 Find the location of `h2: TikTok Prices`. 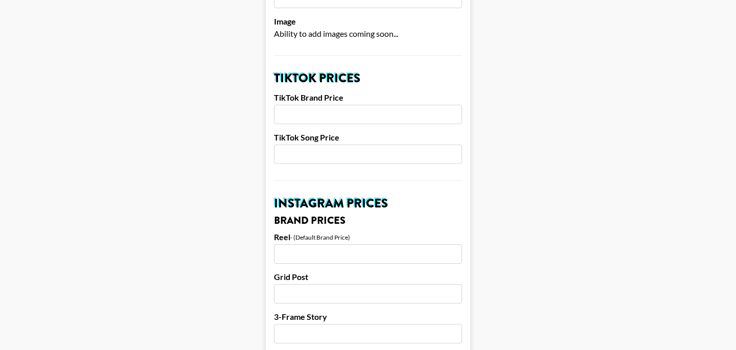

h2: TikTok Prices is located at coordinates (368, 78).